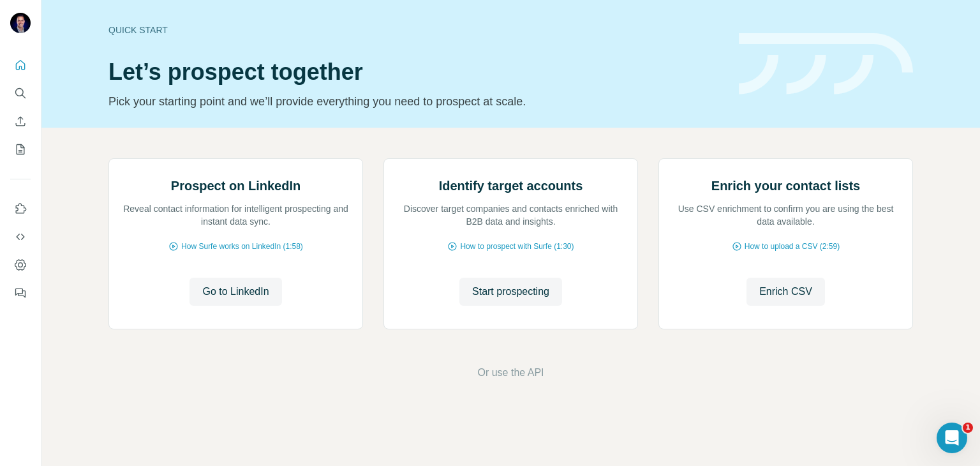 Image resolution: width=980 pixels, height=466 pixels. Describe the element at coordinates (785, 292) in the screenshot. I see `span: Enrich CSV` at that location.